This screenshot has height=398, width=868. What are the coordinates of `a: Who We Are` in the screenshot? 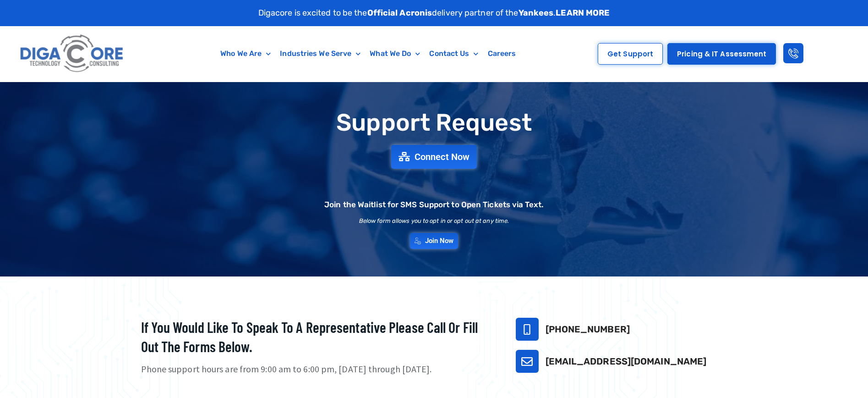 It's located at (246, 53).